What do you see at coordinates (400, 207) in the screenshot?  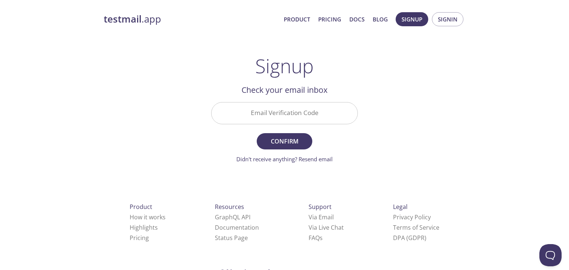 I see `span: Legal` at bounding box center [400, 207].